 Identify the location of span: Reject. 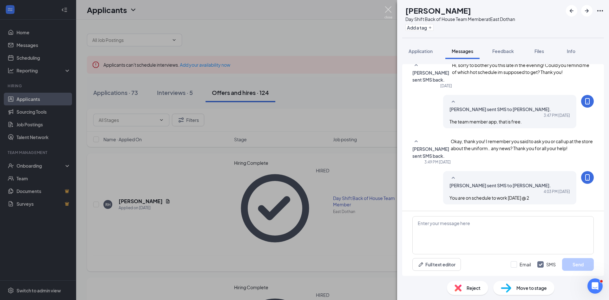
(473, 288).